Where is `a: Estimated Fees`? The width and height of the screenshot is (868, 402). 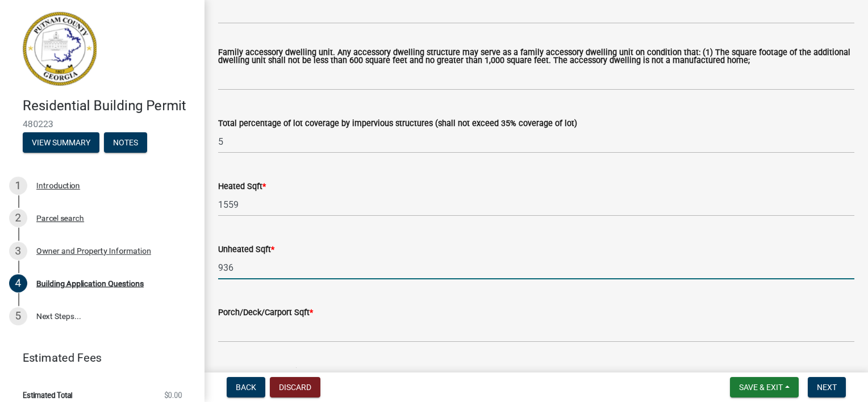
a: Estimated Fees is located at coordinates (97, 357).